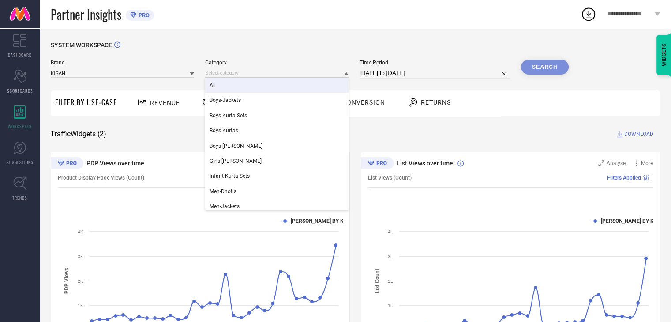 This screenshot has width=671, height=322. What do you see at coordinates (225, 100) in the screenshot?
I see `span: Boys-Jackets` at bounding box center [225, 100].